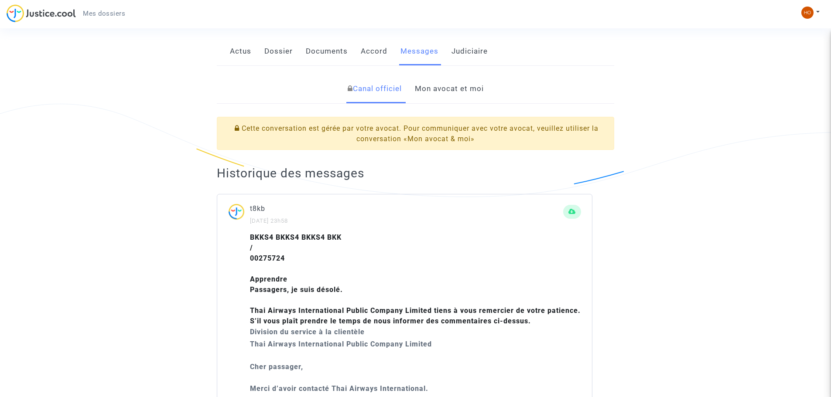  Describe the element at coordinates (415, 280) in the screenshot. I see `div: Apprendre` at that location.